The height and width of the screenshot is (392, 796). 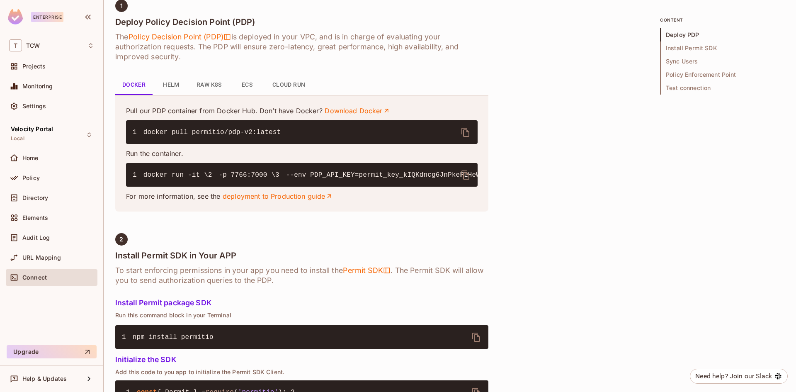 What do you see at coordinates (722, 35) in the screenshot?
I see `span: Deploy PDP` at bounding box center [722, 35].